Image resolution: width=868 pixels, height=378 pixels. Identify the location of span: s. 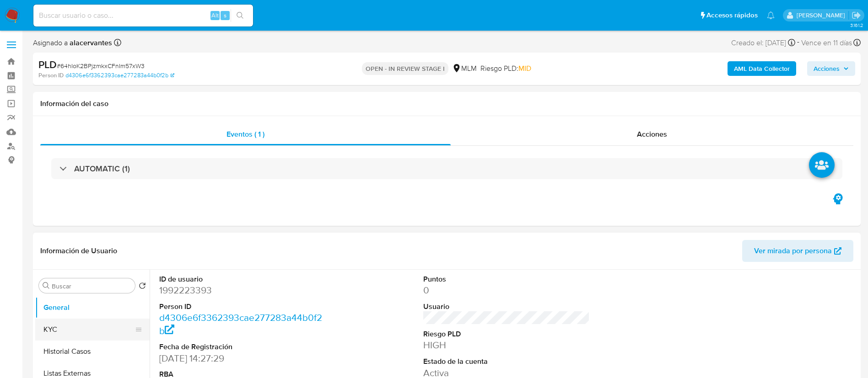
(225, 15).